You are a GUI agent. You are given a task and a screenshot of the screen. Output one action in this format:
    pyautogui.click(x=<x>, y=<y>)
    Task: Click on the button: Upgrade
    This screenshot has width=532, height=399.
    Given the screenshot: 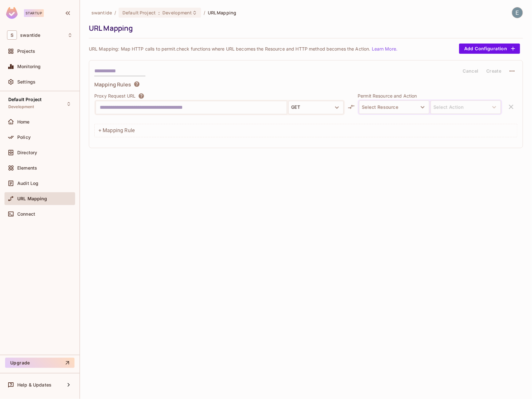 What is the action you would take?
    pyautogui.click(x=40, y=363)
    